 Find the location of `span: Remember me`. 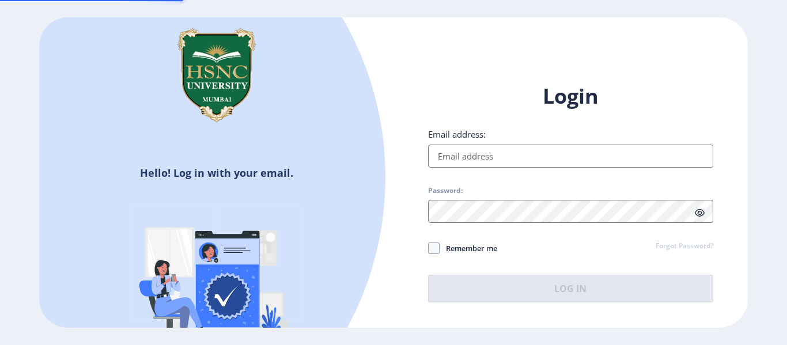

span: Remember me is located at coordinates (468, 248).